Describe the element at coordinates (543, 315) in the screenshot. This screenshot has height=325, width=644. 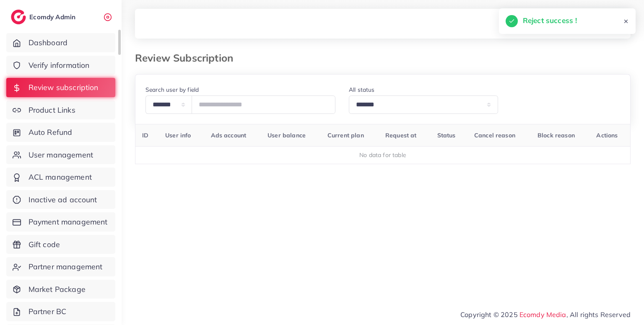
I see `a: Ecomdy Media` at that location.